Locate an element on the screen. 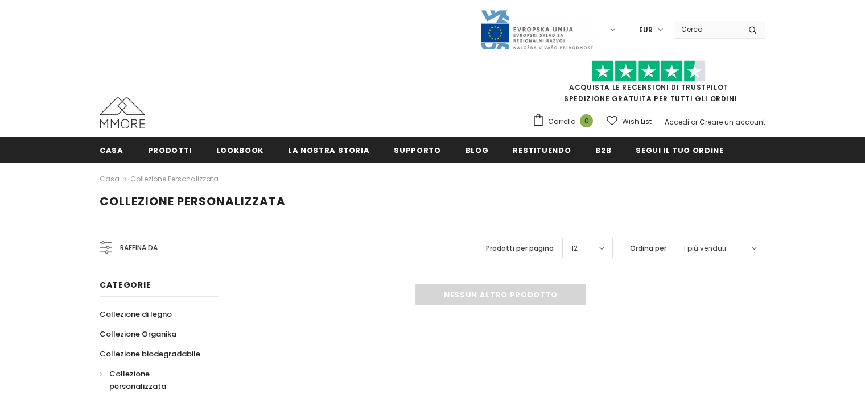 This screenshot has width=865, height=394. img: Casi MMORE is located at coordinates (122, 113).